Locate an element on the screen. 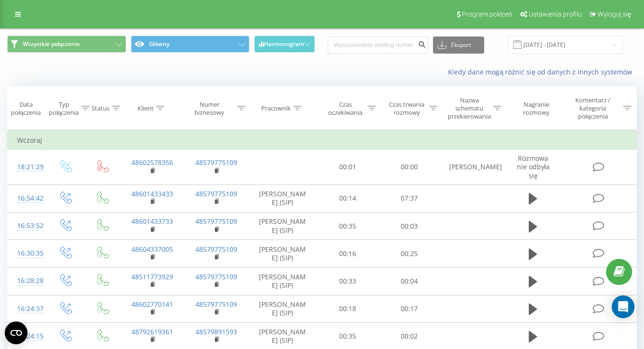 This screenshot has width=644, height=349. div: Nagranie rozmowy is located at coordinates (536, 109).